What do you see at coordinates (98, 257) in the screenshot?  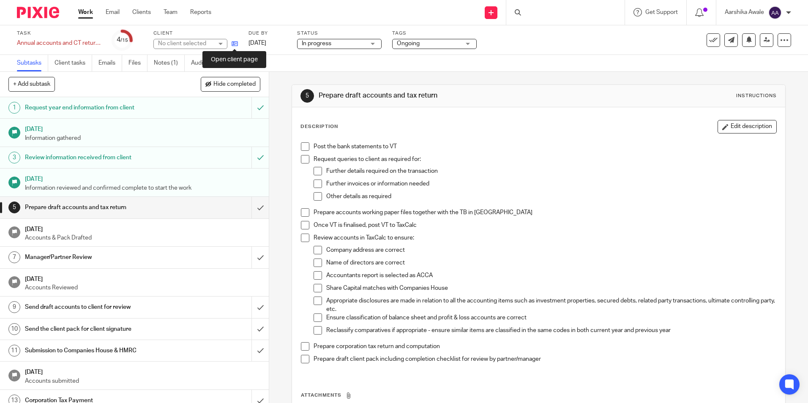 I see `h1: Manager/Partner Review` at bounding box center [98, 257].